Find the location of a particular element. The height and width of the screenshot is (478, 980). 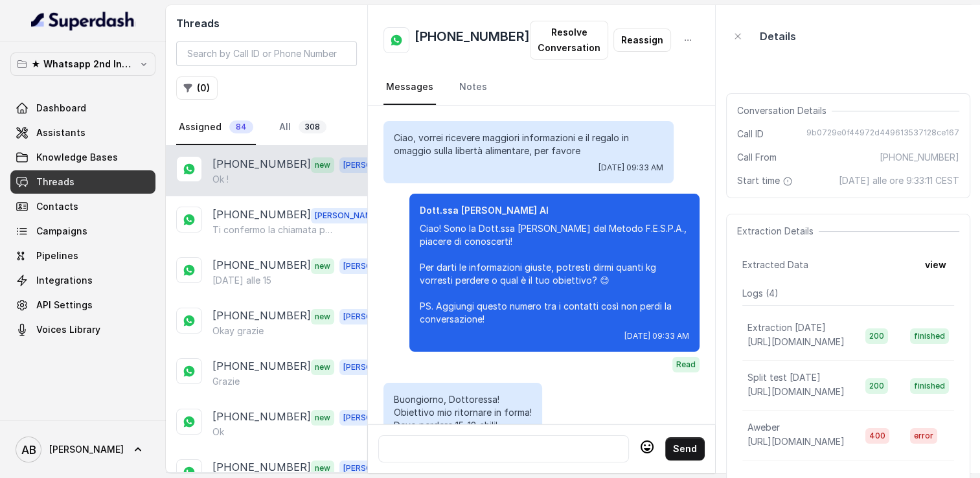

span: 308 is located at coordinates (312, 127).